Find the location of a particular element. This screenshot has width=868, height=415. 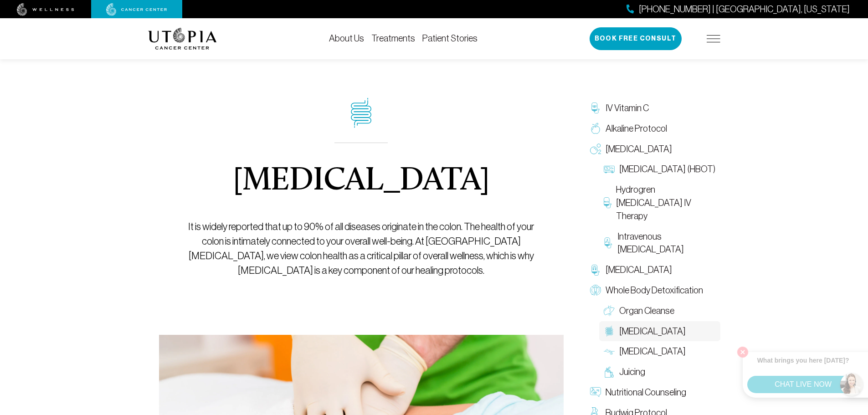

span: Juicing is located at coordinates (632, 372).